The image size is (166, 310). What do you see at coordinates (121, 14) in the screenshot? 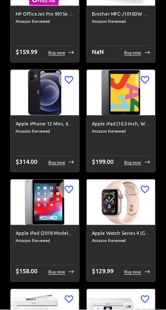
I see `h6: Brother MFC-J1010DW Wireless Color Inkjet All-in-One Printer with Mobile Device and Duplex Printi...` at bounding box center [121, 14].